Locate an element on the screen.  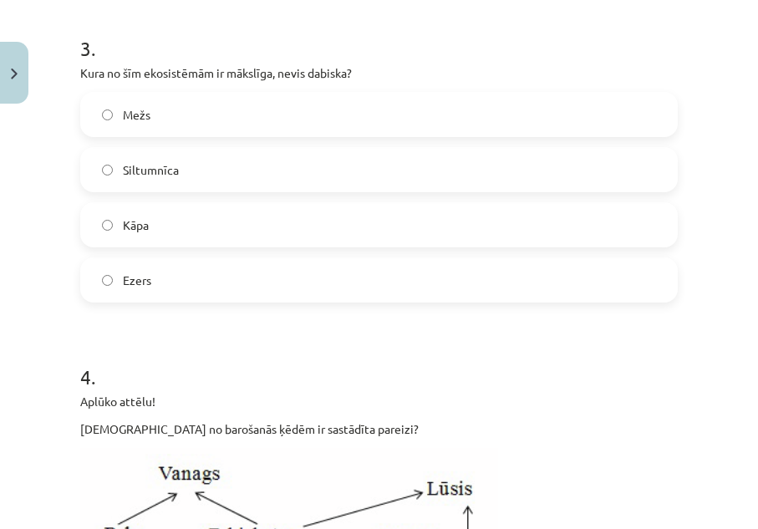
input: Ezers is located at coordinates (107, 280).